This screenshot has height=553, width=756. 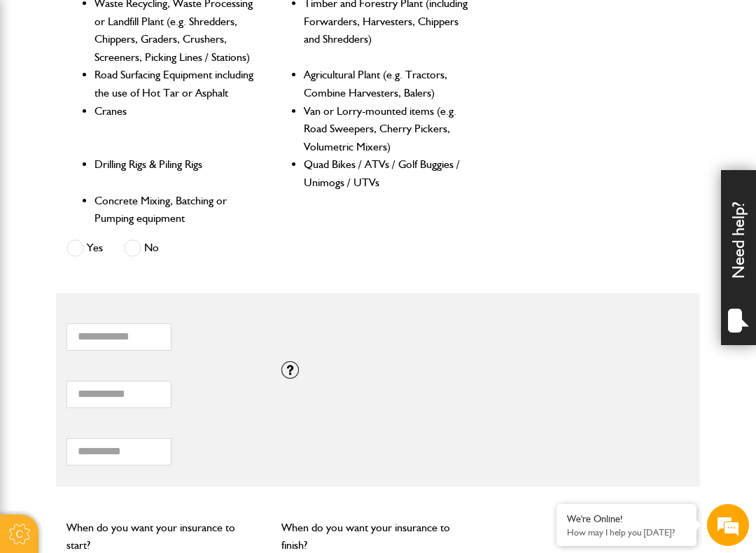 I want to click on div: We're Online!, so click(x=626, y=519).